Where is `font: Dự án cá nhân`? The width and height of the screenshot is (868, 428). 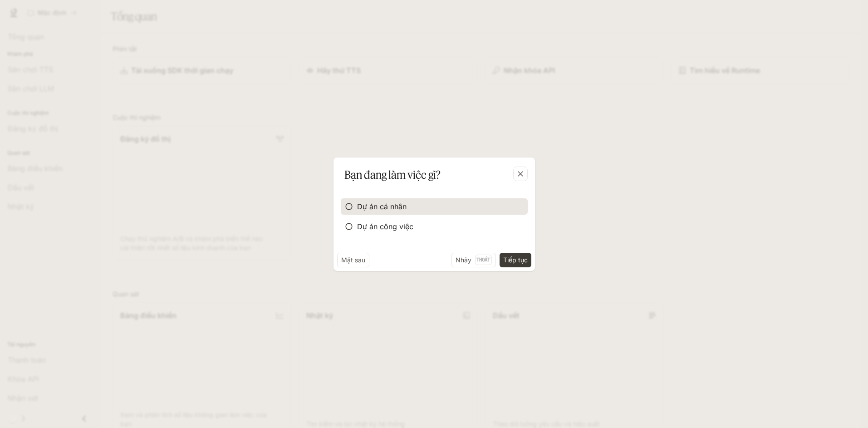
font: Dự án cá nhân is located at coordinates (382, 206).